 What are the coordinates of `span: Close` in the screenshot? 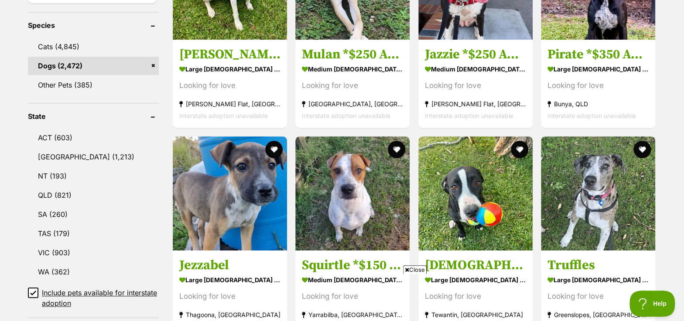 It's located at (415, 270).